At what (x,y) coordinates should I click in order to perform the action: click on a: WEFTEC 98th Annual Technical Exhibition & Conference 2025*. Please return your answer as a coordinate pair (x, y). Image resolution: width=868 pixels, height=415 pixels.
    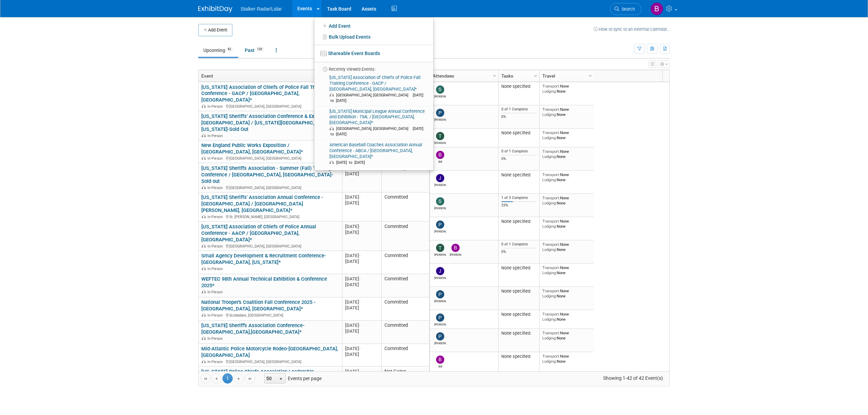
    Looking at the image, I should click on (264, 282).